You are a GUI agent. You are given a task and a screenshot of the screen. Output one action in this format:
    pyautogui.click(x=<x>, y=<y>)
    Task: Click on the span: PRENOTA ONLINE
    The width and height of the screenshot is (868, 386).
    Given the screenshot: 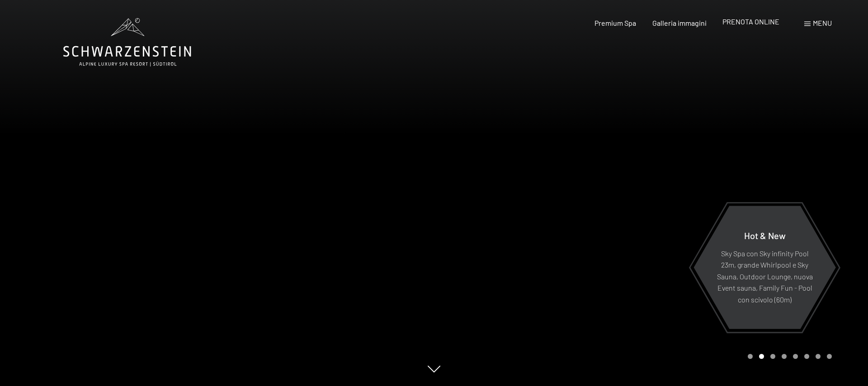 What is the action you would take?
    pyautogui.click(x=751, y=21)
    